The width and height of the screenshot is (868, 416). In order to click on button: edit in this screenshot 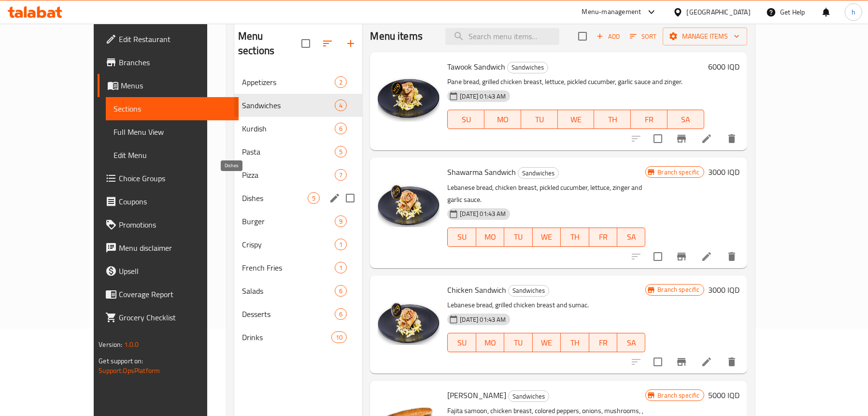, I will do `click(335, 198)`.